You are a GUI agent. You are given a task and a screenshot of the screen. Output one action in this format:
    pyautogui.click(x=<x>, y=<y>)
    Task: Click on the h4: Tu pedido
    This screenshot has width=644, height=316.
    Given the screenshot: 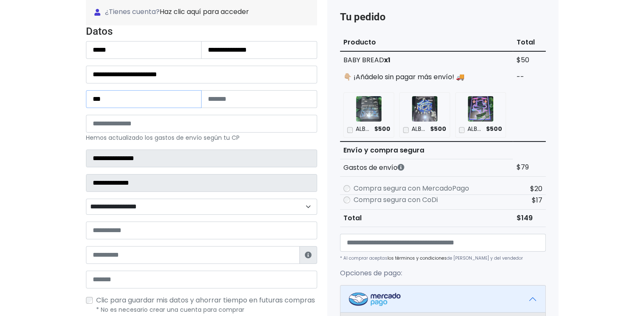 What is the action you would take?
    pyautogui.click(x=443, y=17)
    